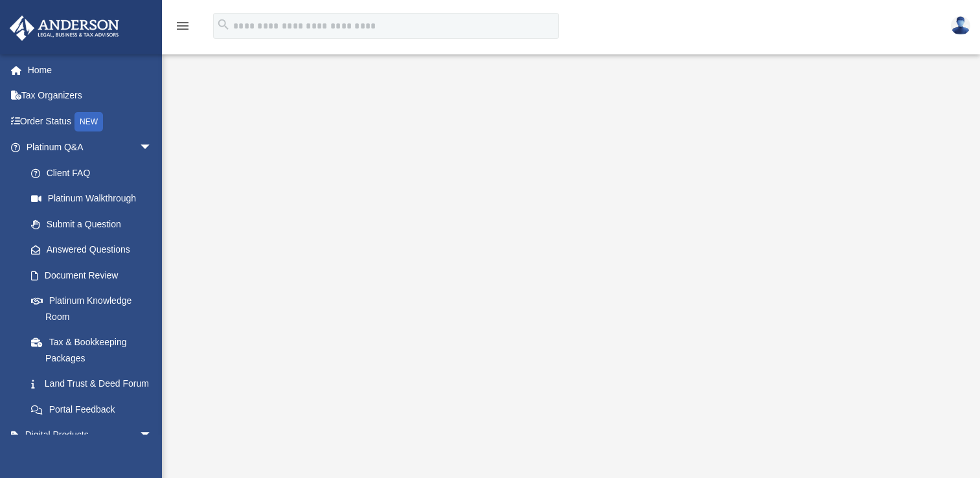 This screenshot has width=980, height=478. I want to click on a: menu, so click(182, 28).